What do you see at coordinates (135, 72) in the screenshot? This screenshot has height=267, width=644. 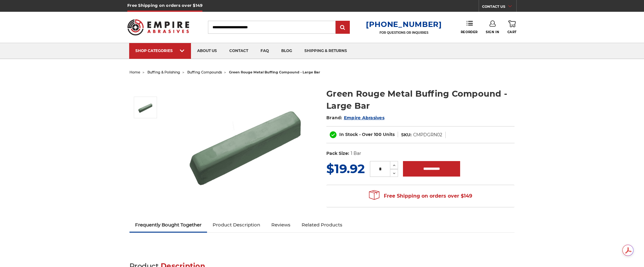 I see `a: home` at bounding box center [135, 72].